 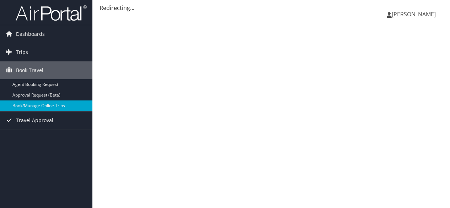 What do you see at coordinates (51, 13) in the screenshot?
I see `img: airportal-logo.png` at bounding box center [51, 13].